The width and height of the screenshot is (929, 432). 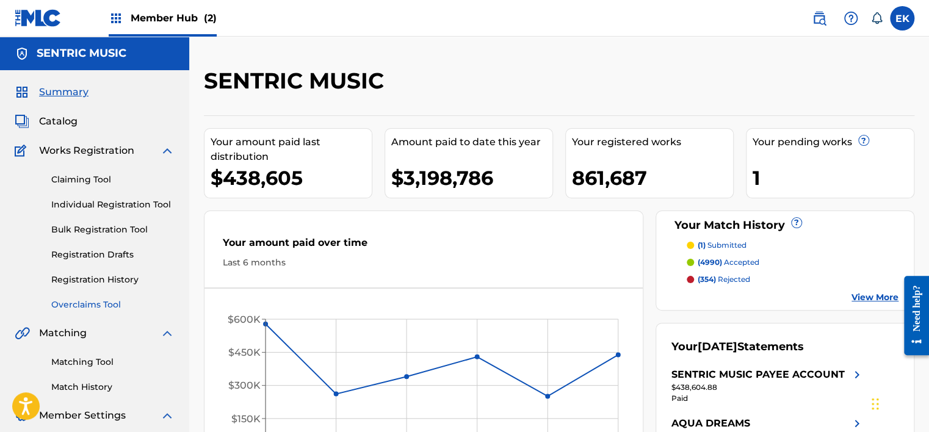 What do you see at coordinates (21, 49) in the screenshot?
I see `div: Open Resource Center` at bounding box center [21, 49].